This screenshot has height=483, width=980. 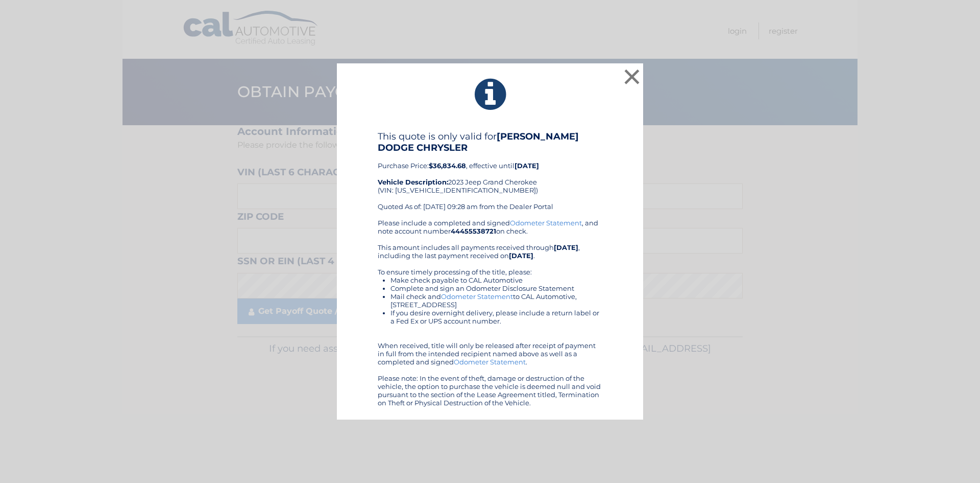 What do you see at coordinates (497, 280) in the screenshot?
I see `li: Make check payable to CAL Automotive` at bounding box center [497, 280].